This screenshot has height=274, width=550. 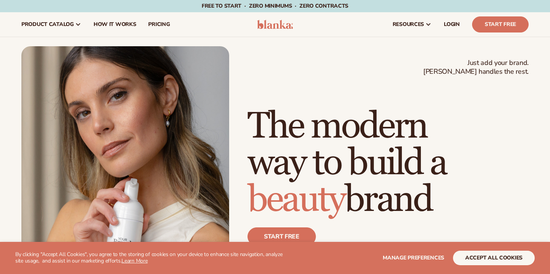 What do you see at coordinates (452, 24) in the screenshot?
I see `a: LOGIN` at bounding box center [452, 24].